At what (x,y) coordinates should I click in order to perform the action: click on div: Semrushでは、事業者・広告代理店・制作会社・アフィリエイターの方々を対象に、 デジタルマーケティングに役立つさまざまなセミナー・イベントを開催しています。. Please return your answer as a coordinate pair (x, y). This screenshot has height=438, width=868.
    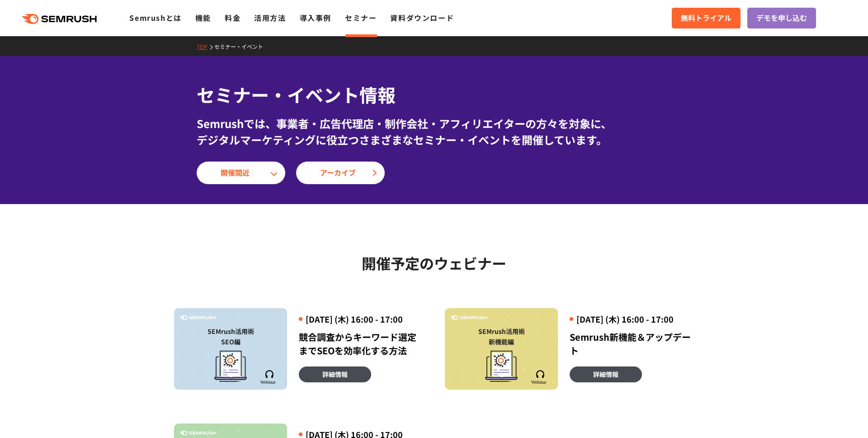
    Looking at the image, I should click on (434, 131).